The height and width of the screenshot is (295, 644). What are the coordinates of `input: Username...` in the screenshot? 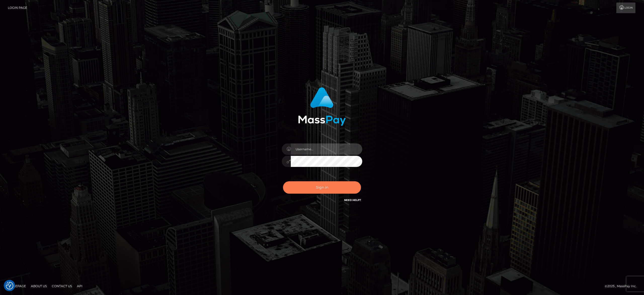 It's located at (326, 149).